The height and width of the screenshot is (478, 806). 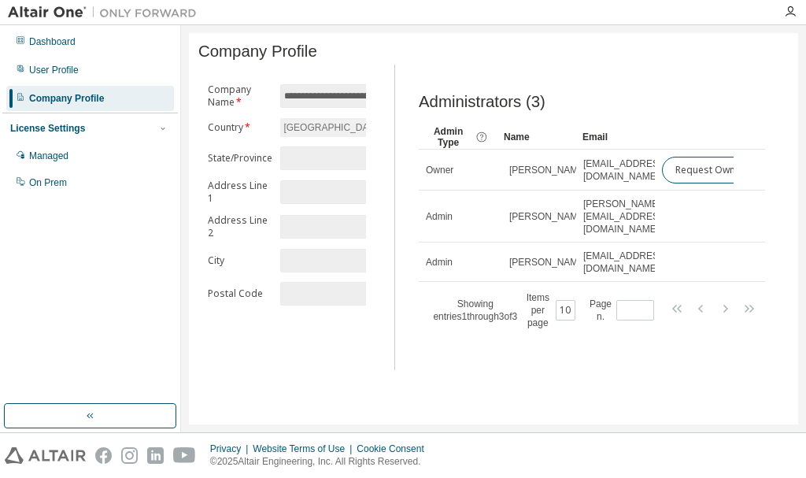 What do you see at coordinates (475, 310) in the screenshot?
I see `span: Showing entries 1 through 3 of 3` at bounding box center [475, 310].